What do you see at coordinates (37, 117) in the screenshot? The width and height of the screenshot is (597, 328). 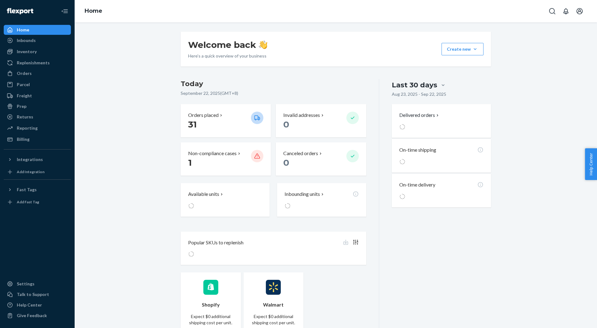 I see `a: Returns` at bounding box center [37, 117].